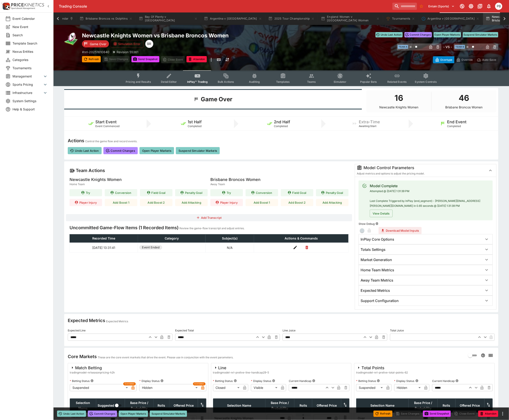 This screenshot has height=420, width=509. Describe the element at coordinates (443, 330) in the screenshot. I see `label: Total Juice` at that location.